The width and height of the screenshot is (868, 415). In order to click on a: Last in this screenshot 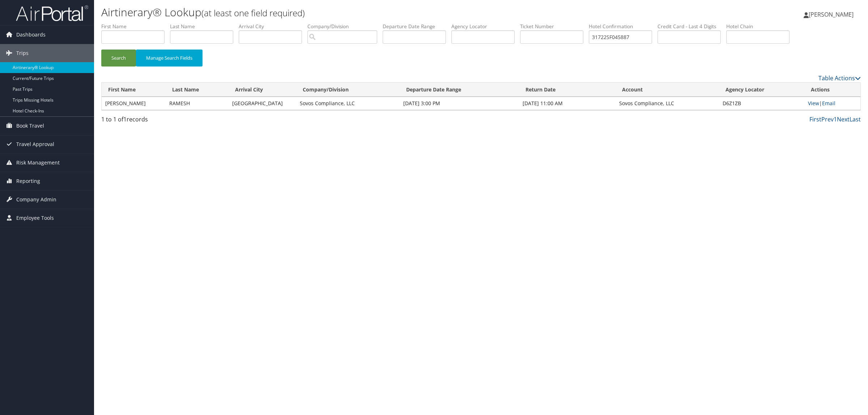, I will do `click(855, 119)`.